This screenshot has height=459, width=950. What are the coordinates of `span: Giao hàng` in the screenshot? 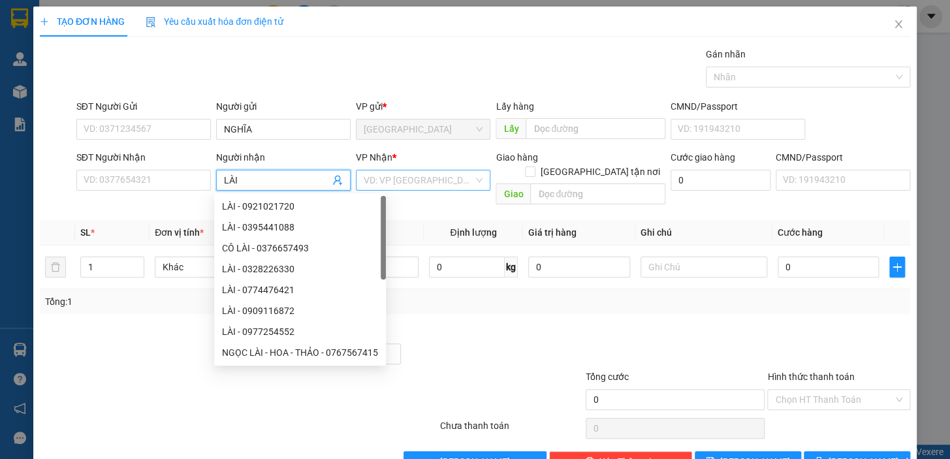 It's located at (516, 157).